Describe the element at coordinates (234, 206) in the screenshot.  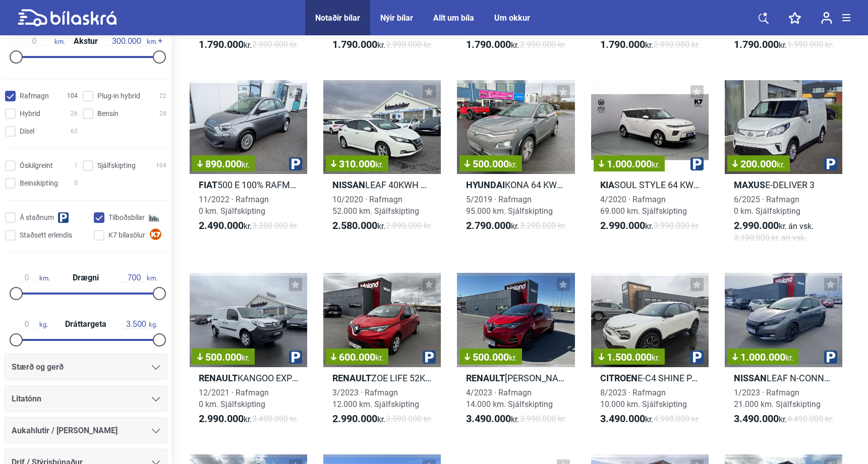
I see `span: 11/2022 · Rafmagn 0 km. Sjálfskipting` at that location.